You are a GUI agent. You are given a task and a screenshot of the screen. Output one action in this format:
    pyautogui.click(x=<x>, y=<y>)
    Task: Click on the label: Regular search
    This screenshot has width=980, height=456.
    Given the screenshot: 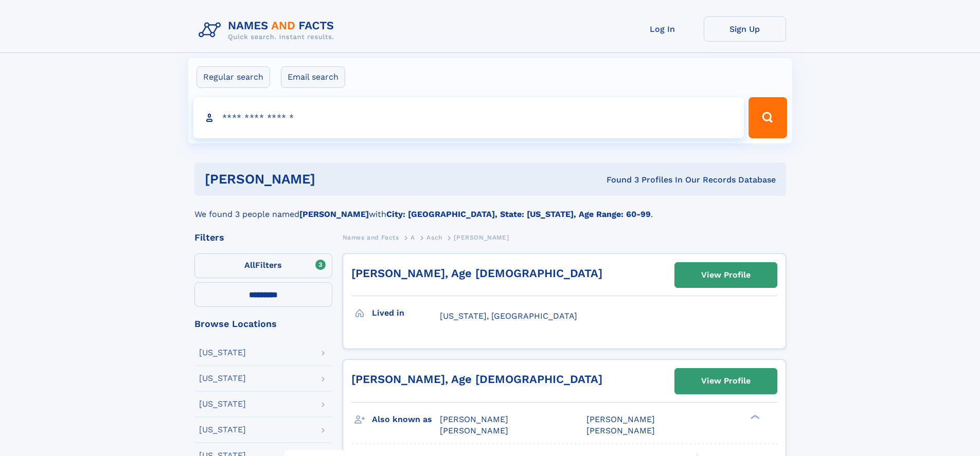 What is the action you would take?
    pyautogui.click(x=233, y=77)
    